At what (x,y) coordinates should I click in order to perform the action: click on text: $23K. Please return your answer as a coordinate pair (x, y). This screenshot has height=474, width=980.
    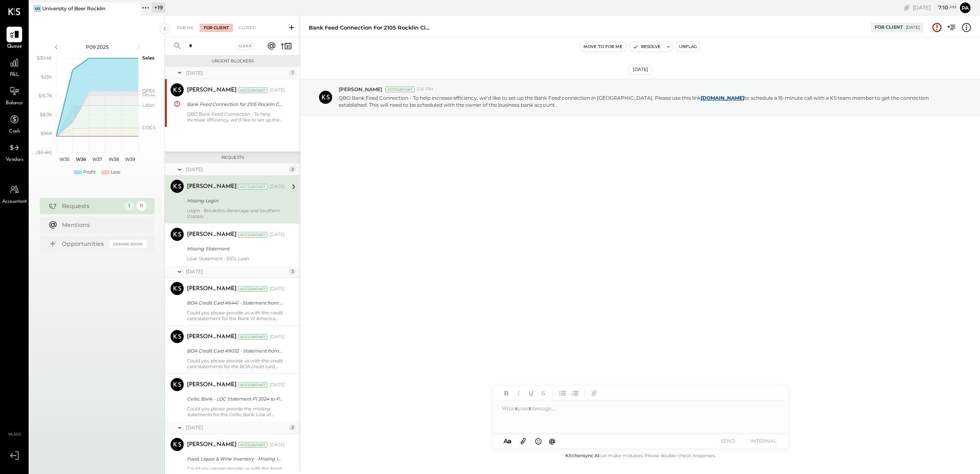
    Looking at the image, I should click on (46, 77).